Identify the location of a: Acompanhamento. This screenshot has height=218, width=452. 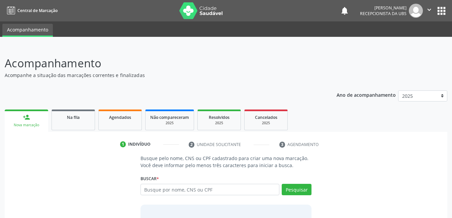
(27, 30).